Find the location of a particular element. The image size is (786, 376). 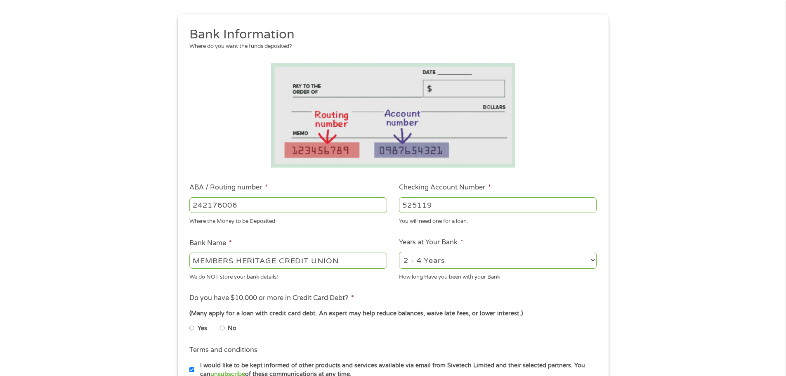

div: How long Have you been with your Bank is located at coordinates (498, 275).